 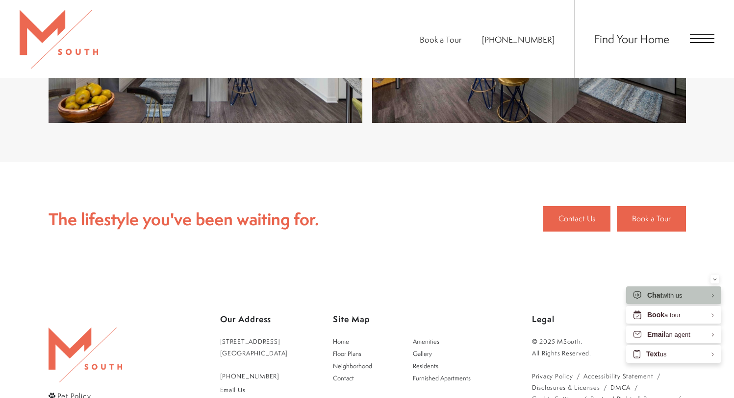 What do you see at coordinates (609, 320) in the screenshot?
I see `p: Legal` at bounding box center [609, 320].